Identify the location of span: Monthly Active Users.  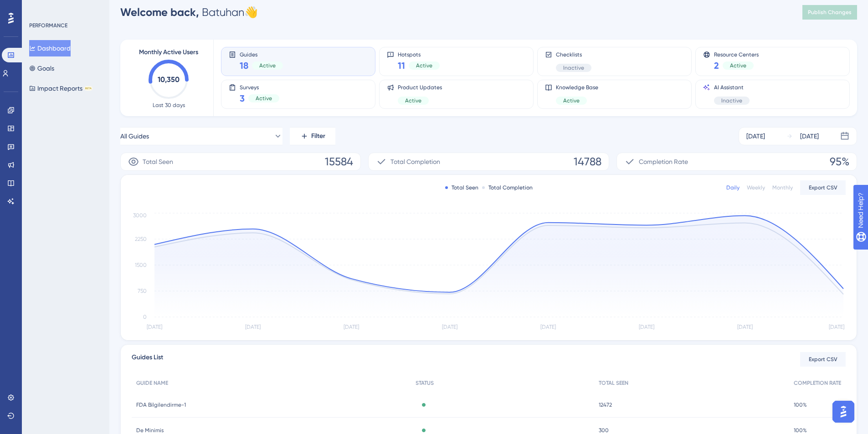
(169, 53).